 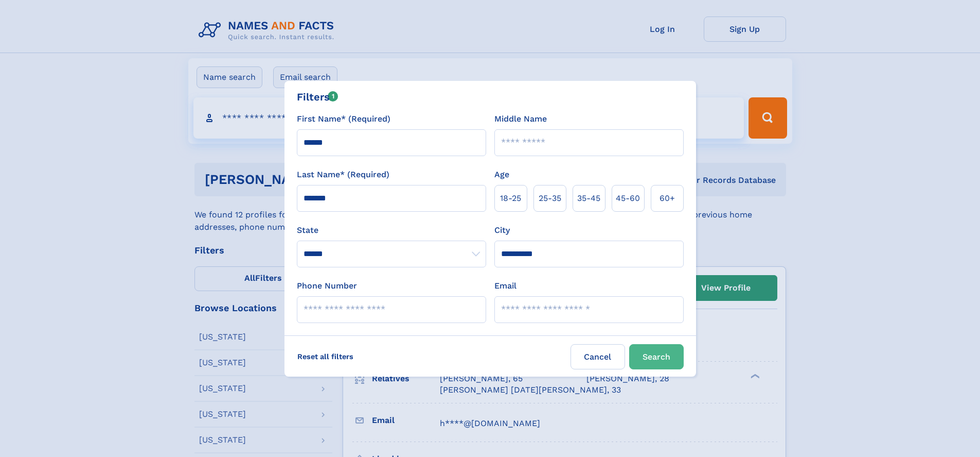 I want to click on label: City, so click(x=502, y=230).